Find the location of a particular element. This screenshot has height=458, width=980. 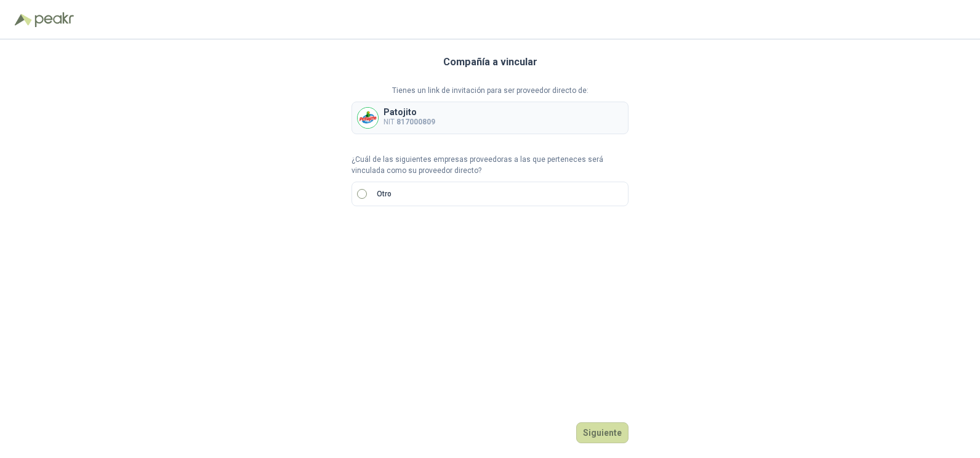

p: Otro is located at coordinates (384, 194).